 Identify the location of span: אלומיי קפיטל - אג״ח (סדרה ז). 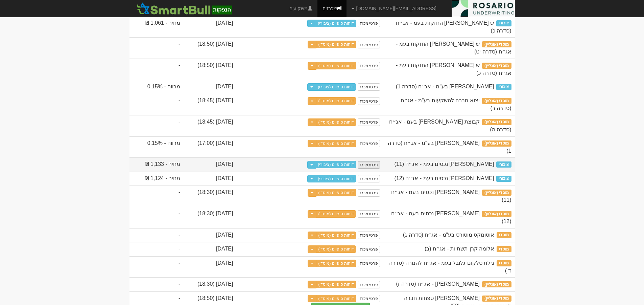
(438, 283).